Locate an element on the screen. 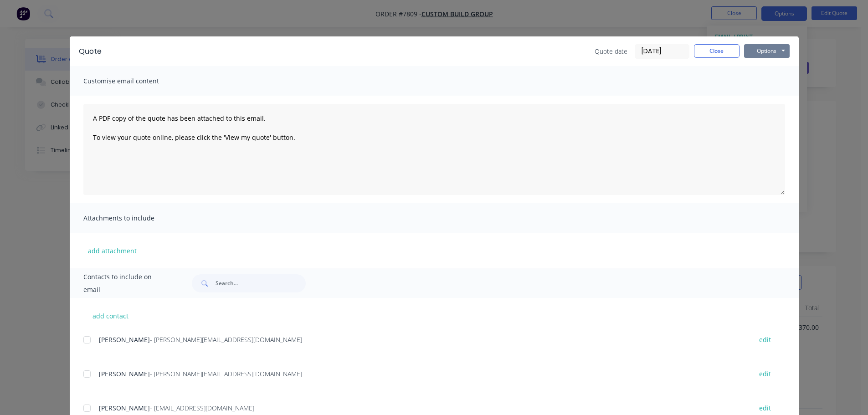  button: Close is located at coordinates (717, 51).